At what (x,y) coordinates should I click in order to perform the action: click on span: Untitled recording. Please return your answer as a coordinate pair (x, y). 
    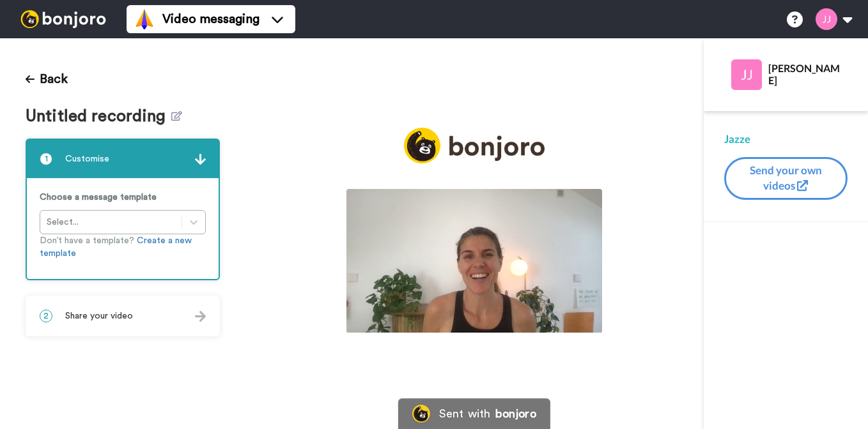
    Looking at the image, I should click on (98, 116).